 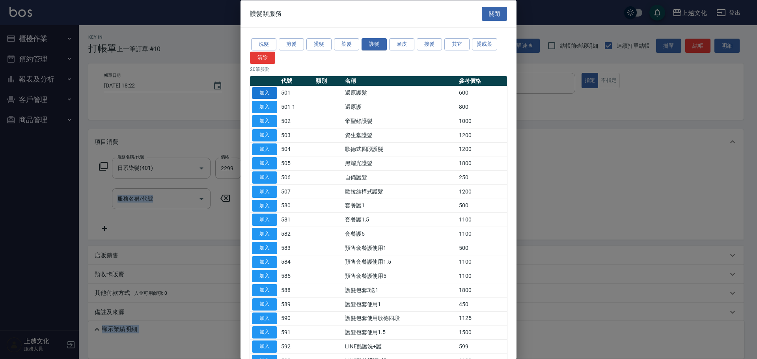 What do you see at coordinates (429, 44) in the screenshot?
I see `button: 接髮` at bounding box center [429, 44].